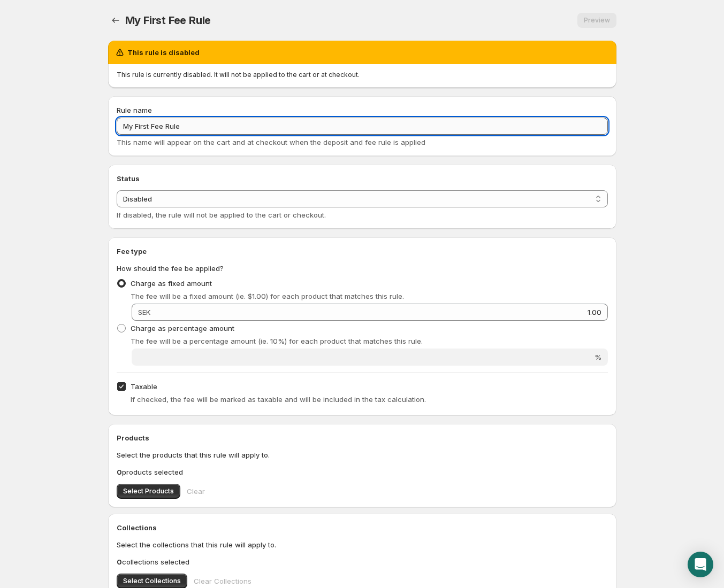 The height and width of the screenshot is (588, 724). I want to click on button: Select Products, so click(148, 492).